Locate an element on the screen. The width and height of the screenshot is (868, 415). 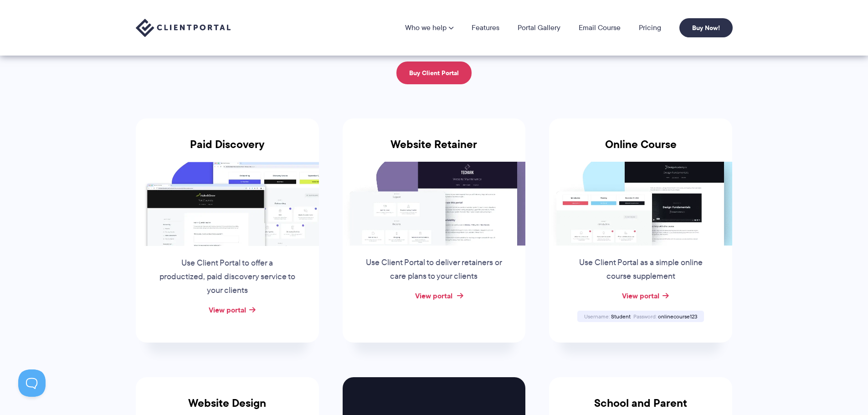
p: Use Client Portal to deliver retainers or care plans to your clients is located at coordinates (434, 270).